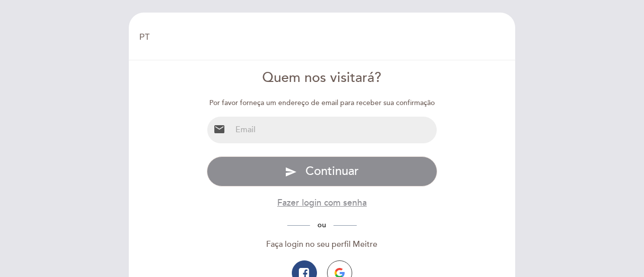 The height and width of the screenshot is (277, 644). I want to click on span: Continuar, so click(332, 171).